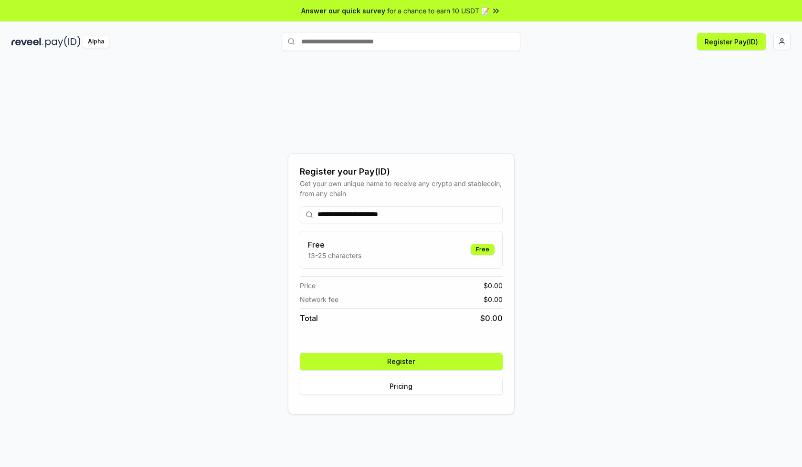 This screenshot has width=802, height=467. What do you see at coordinates (401, 387) in the screenshot?
I see `button: Pricing` at bounding box center [401, 387].